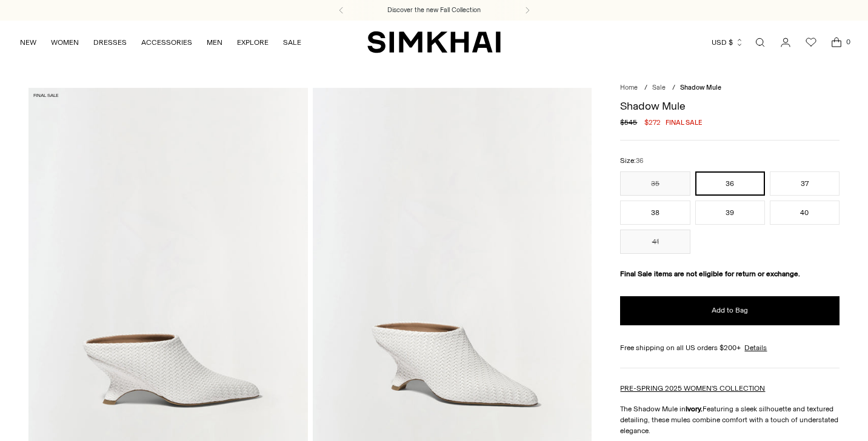  Describe the element at coordinates (629, 87) in the screenshot. I see `a: Home` at that location.